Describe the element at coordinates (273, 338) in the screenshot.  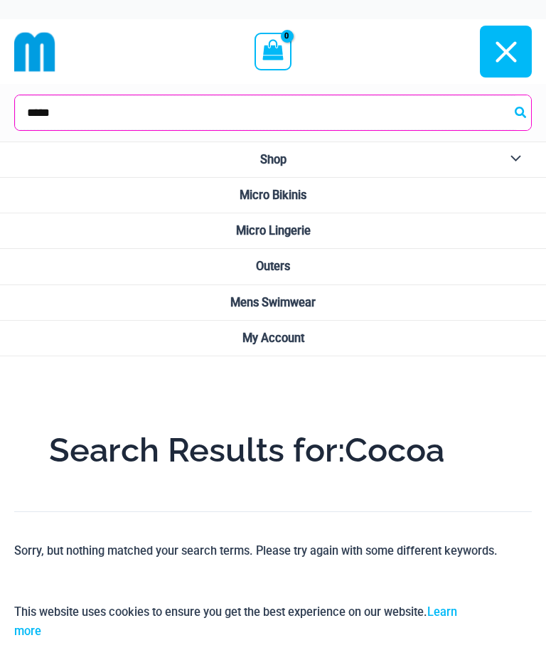
I see `span: My Account` at that location.